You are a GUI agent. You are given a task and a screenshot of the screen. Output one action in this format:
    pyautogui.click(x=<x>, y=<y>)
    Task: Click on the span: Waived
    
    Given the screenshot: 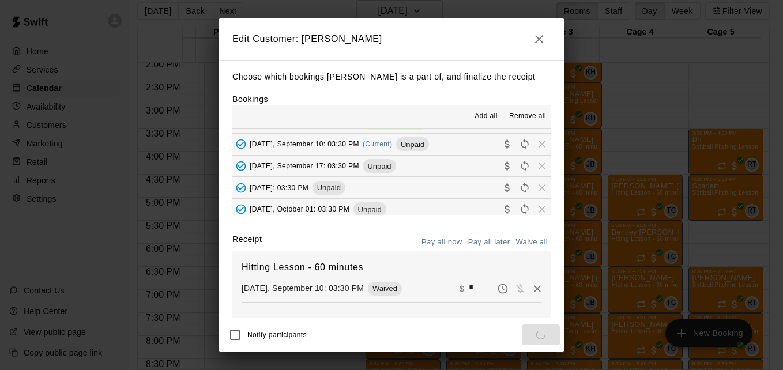 What is the action you would take?
    pyautogui.click(x=384, y=288)
    